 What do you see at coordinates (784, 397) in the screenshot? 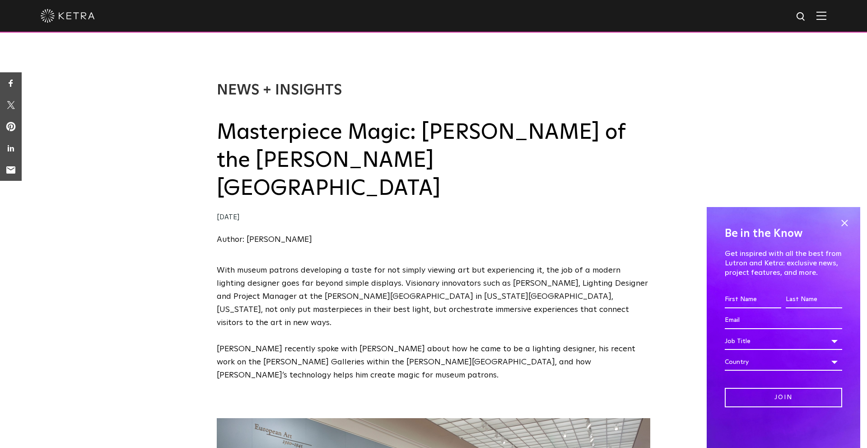
I see `input: Join` at bounding box center [784, 397].